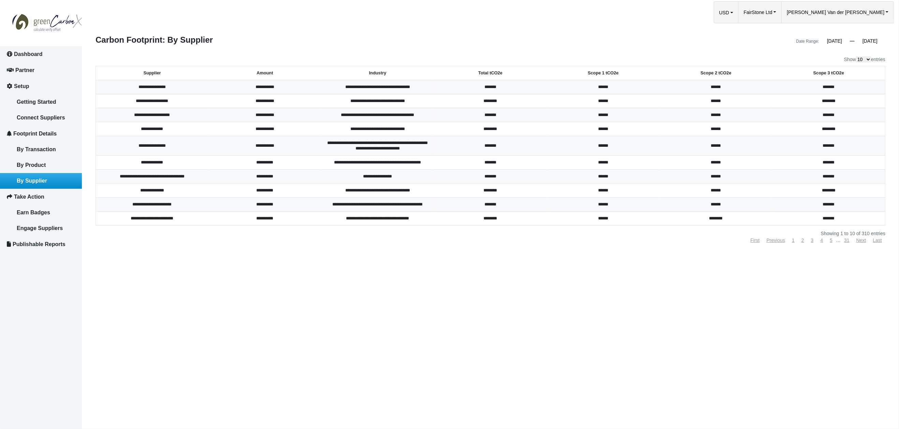 The height and width of the screenshot is (429, 899). I want to click on select: Showentries, so click(863, 59).